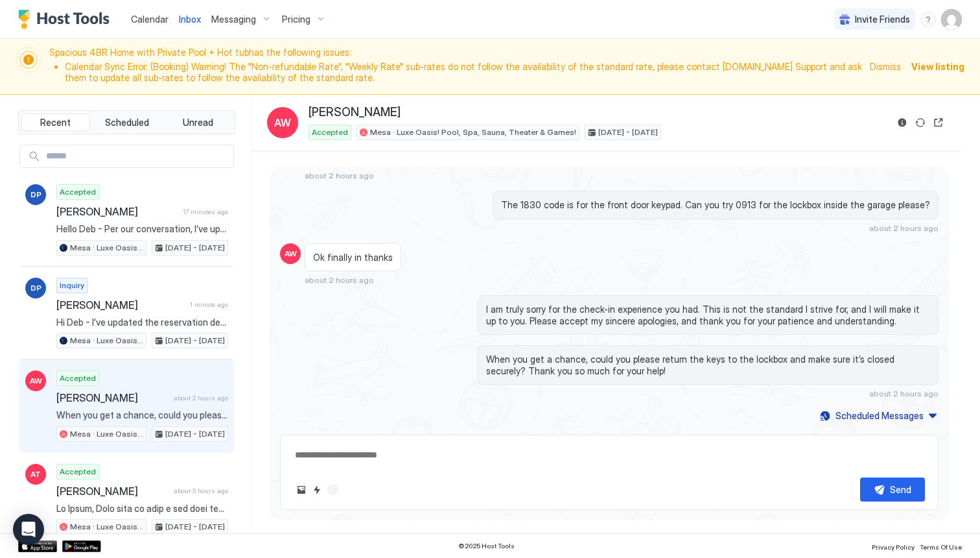 The image size is (980, 558). Describe the element at coordinates (29, 529) in the screenshot. I see `div: Open Intercom Messenger` at that location.